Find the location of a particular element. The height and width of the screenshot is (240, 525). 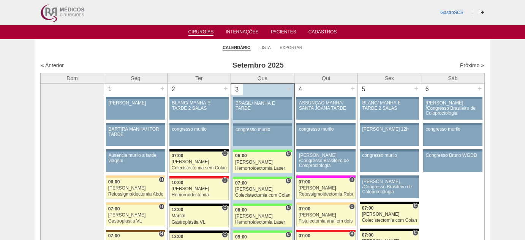

div: Congresso Bruno WGDD is located at coordinates (452, 155).